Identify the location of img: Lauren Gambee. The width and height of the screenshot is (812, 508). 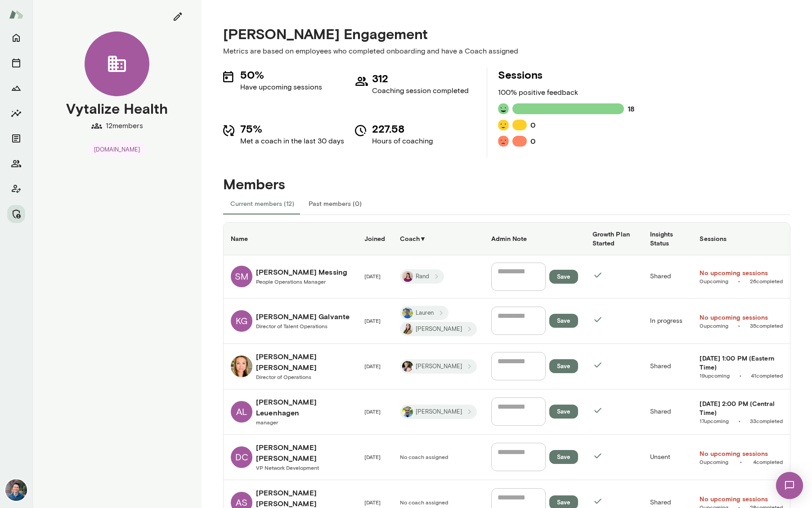
(407, 313).